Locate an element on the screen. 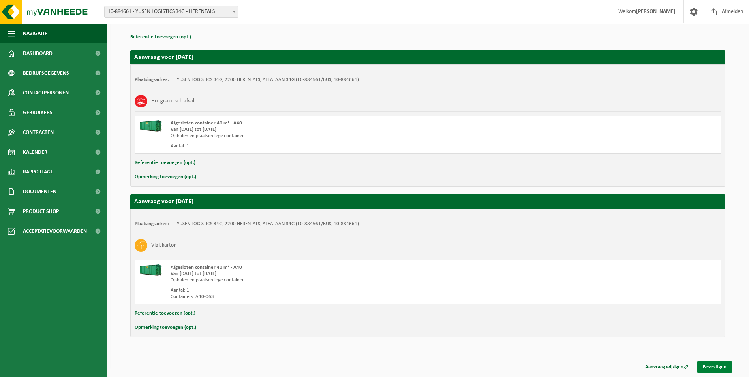  span: Documenten is located at coordinates (40, 192).